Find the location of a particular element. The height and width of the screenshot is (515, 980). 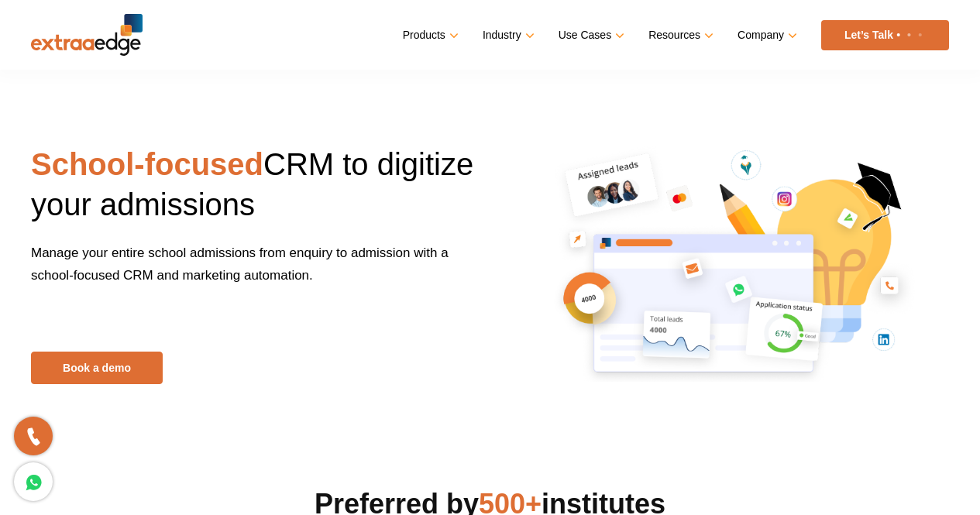

p: Manage your entire school admissions from enquiry to admission with a school-focused CRM and mark... is located at coordinates (255, 275).